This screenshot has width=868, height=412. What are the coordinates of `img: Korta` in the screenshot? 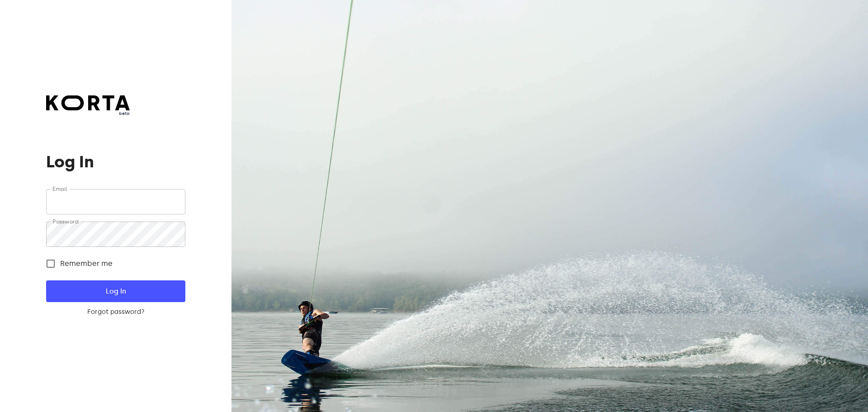 It's located at (87, 103).